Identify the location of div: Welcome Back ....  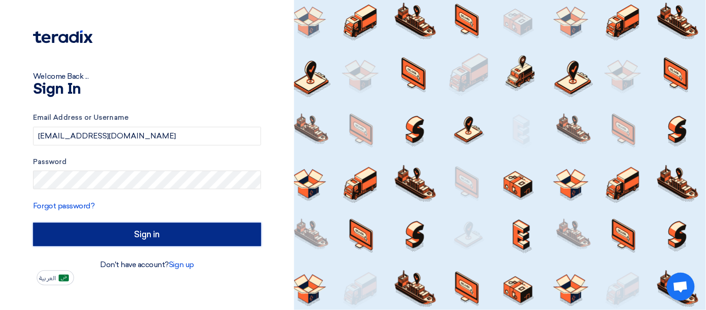
(147, 76).